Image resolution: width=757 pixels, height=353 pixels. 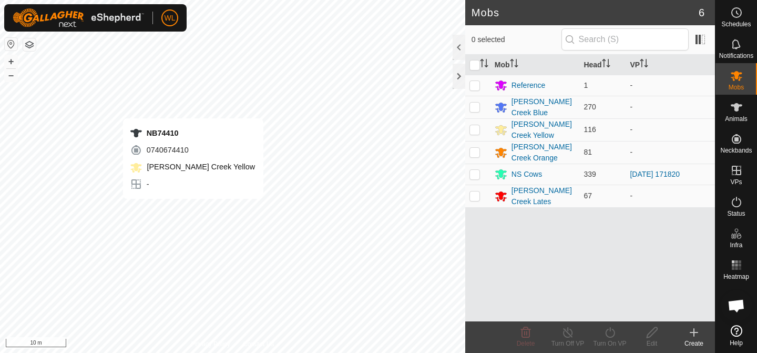 I want to click on span: Animals, so click(x=736, y=119).